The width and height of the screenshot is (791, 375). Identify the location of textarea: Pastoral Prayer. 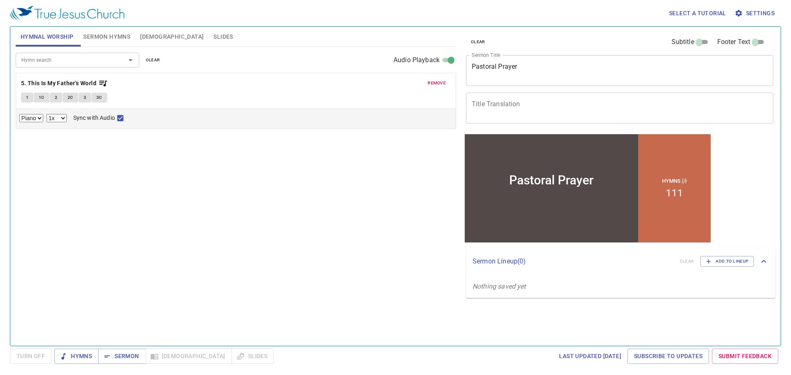
(620, 70).